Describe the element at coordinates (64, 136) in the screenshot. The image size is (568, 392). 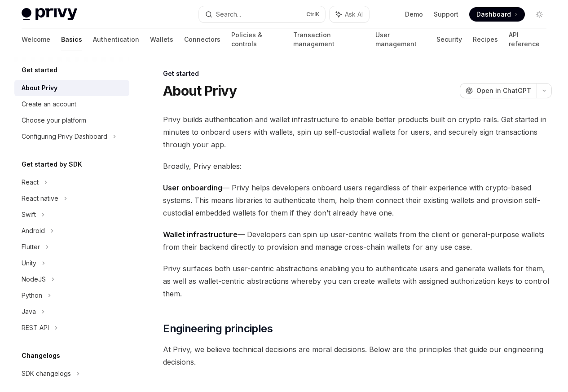
I see `div: Configuring Privy Dashboard` at that location.